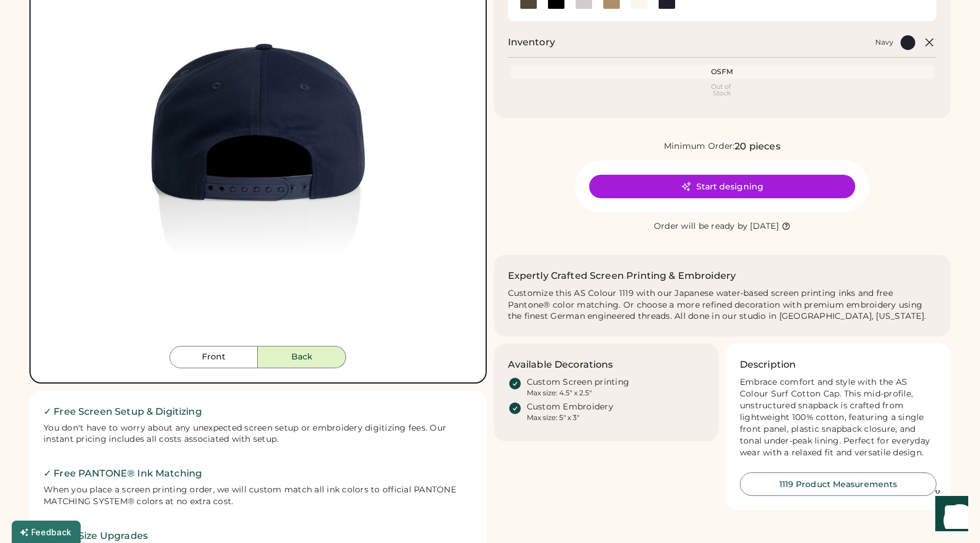  What do you see at coordinates (258, 474) in the screenshot?
I see `h2: ✓ Free PANTONE® Ink Matching` at bounding box center [258, 474].